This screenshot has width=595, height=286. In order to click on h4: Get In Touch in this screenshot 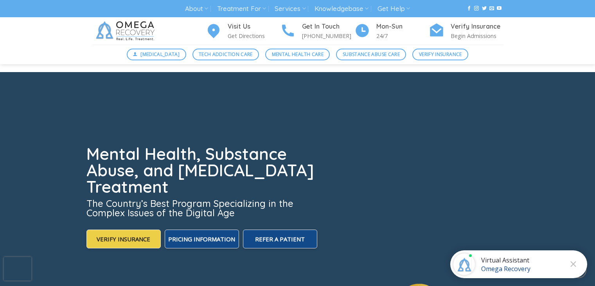, I will do `click(328, 27)`.